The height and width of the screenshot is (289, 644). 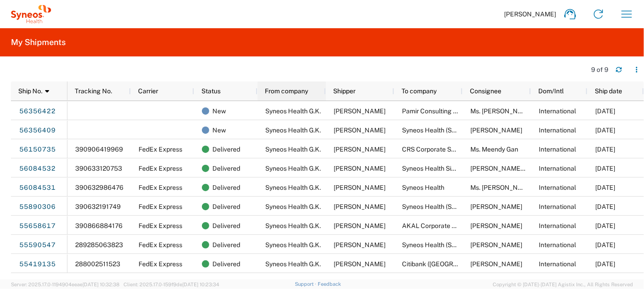 What do you see at coordinates (39, 42) in the screenshot?
I see `h2: My Shipments` at bounding box center [39, 42].